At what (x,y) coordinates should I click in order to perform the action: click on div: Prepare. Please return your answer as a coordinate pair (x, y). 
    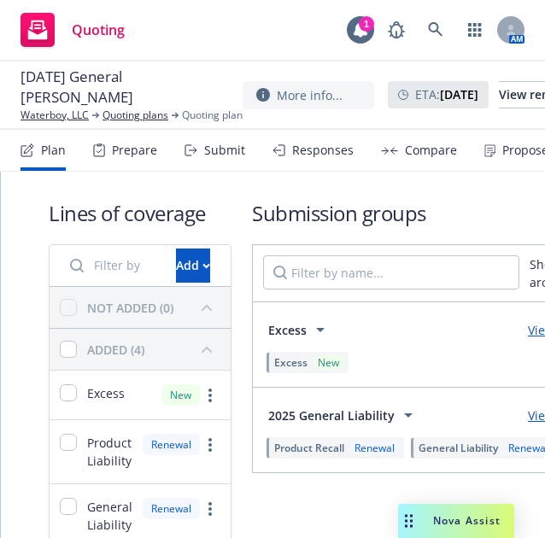
    Looking at the image, I should click on (134, 150).